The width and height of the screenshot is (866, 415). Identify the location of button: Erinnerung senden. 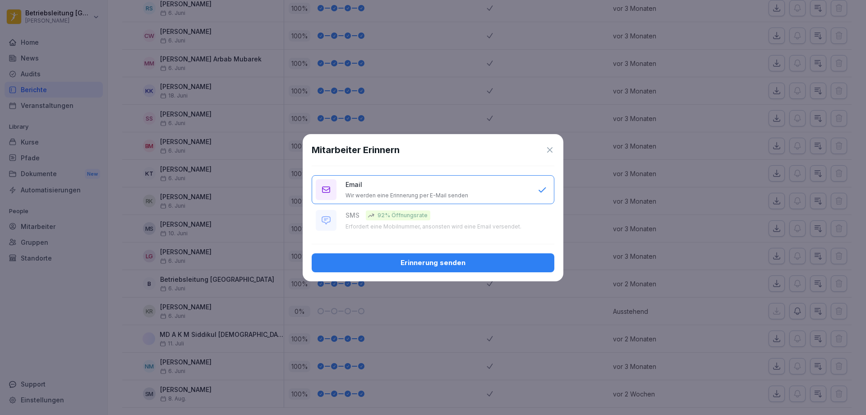
(433, 263).